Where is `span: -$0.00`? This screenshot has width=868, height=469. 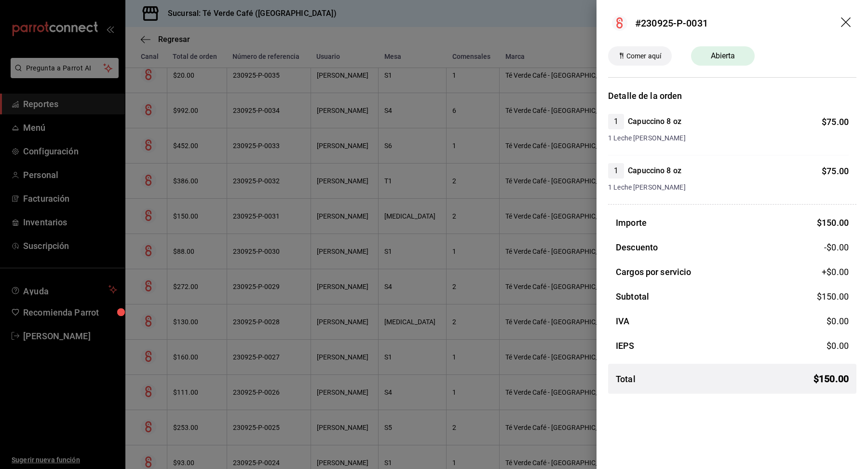
span: -$0.00 is located at coordinates (836, 247).